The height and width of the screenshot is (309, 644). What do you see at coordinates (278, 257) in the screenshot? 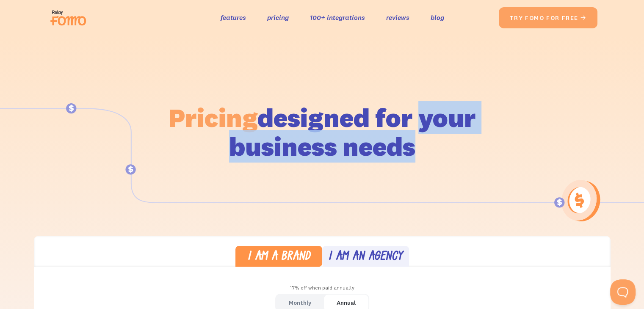
I see `div: I am a brand` at bounding box center [278, 257].